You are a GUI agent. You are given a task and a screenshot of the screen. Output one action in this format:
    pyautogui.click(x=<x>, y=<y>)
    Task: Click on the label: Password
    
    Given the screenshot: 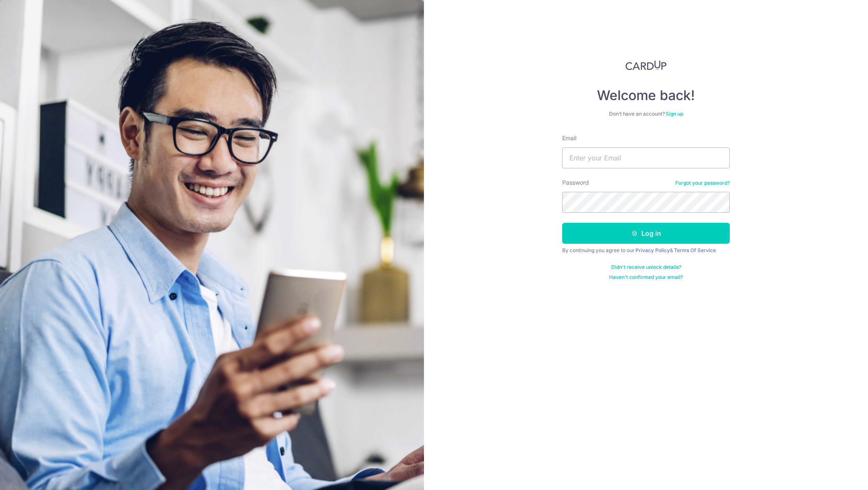 What is the action you would take?
    pyautogui.click(x=576, y=182)
    